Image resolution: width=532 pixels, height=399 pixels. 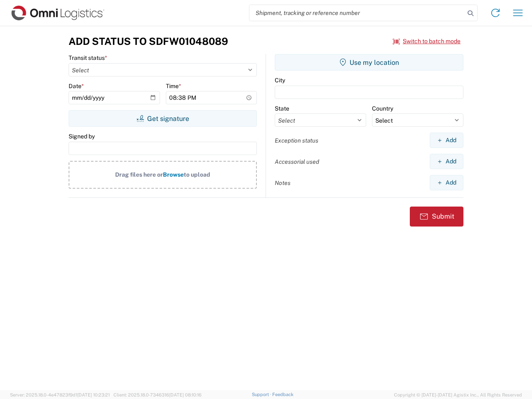 I want to click on input: Shipment, tracking or reference number, so click(x=357, y=13).